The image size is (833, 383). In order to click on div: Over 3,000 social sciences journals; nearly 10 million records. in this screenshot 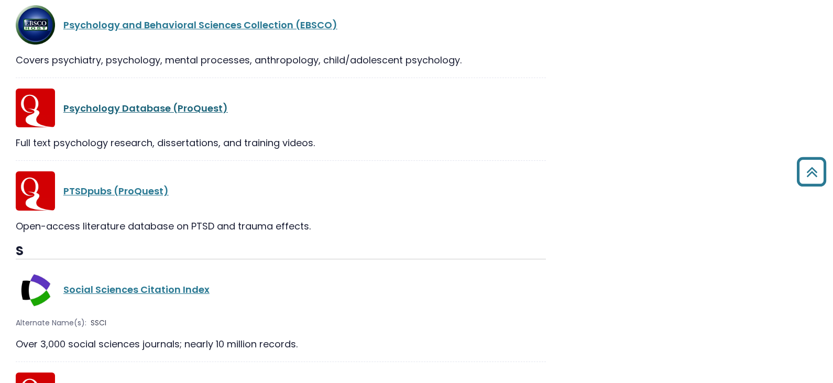, I will do `click(281, 344)`.